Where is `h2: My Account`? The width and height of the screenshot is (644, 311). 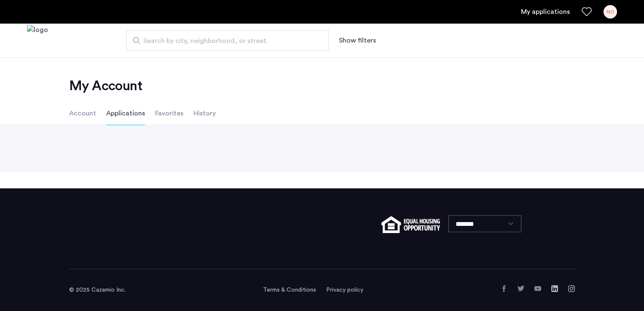 h2: My Account is located at coordinates (322, 86).